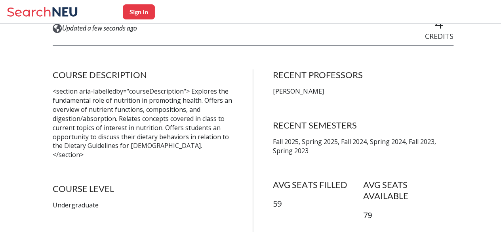 Image resolution: width=501 pixels, height=232 pixels. I want to click on span: CREDITS, so click(439, 36).